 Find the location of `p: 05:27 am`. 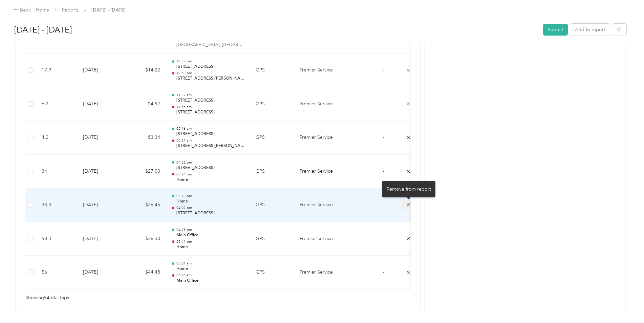

p: 05:27 am is located at coordinates (211, 141).